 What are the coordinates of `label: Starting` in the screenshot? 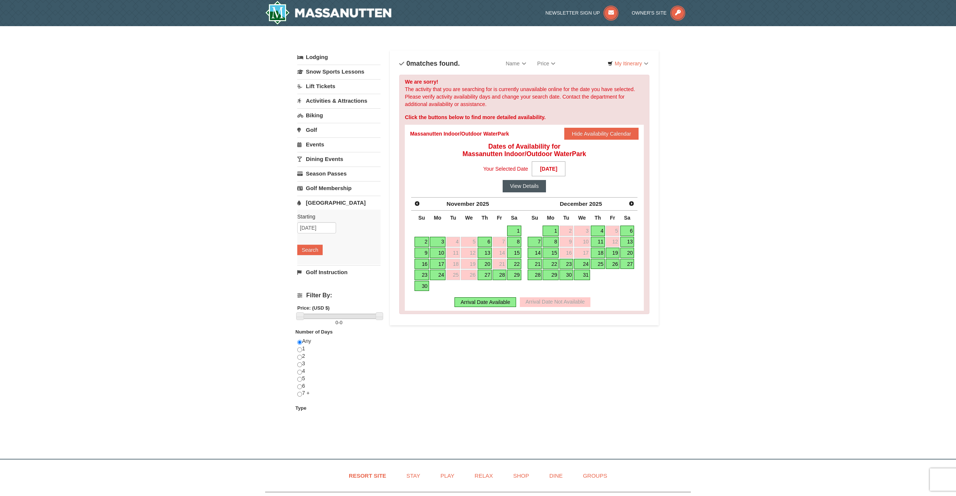 It's located at (336, 217).